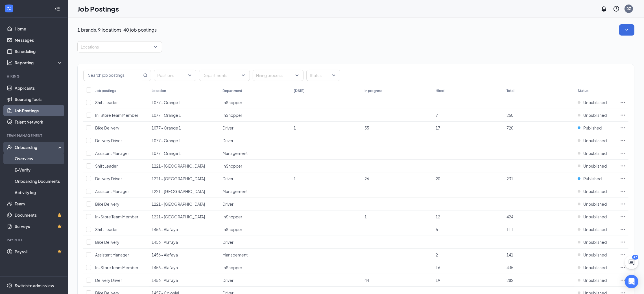 This screenshot has width=644, height=294. What do you see at coordinates (39, 40) in the screenshot?
I see `a: Messages` at bounding box center [39, 40].